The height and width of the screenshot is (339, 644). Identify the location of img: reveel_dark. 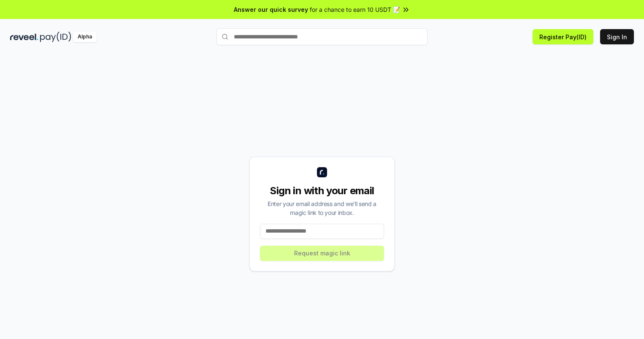
(24, 37).